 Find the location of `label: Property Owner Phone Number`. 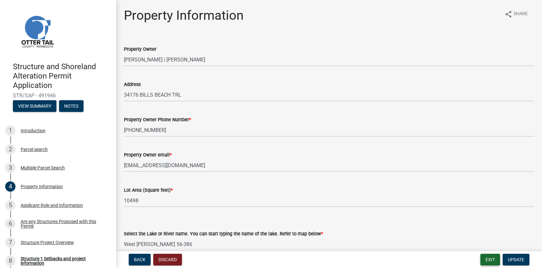

label: Property Owner Phone Number is located at coordinates (158, 120).